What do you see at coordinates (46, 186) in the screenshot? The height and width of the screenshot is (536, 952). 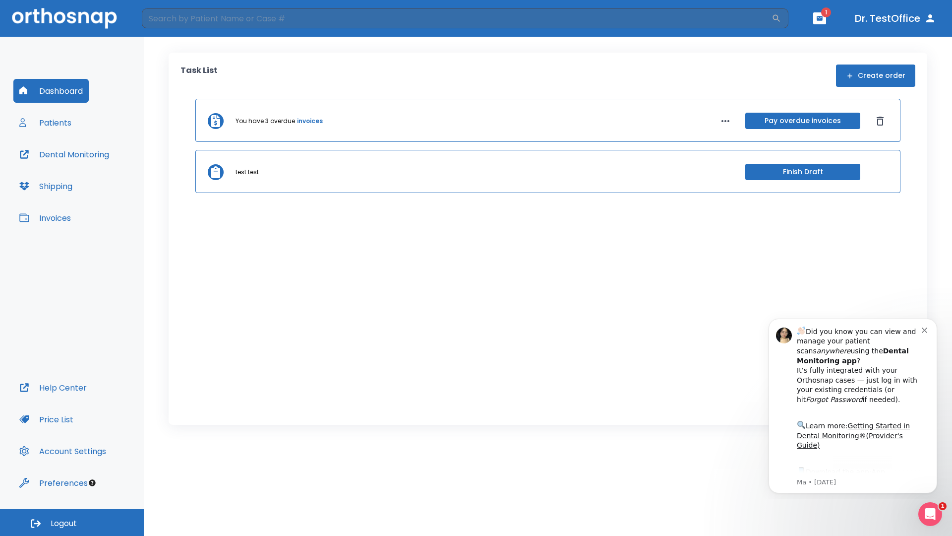 I see `a: Shipping` at bounding box center [46, 186].